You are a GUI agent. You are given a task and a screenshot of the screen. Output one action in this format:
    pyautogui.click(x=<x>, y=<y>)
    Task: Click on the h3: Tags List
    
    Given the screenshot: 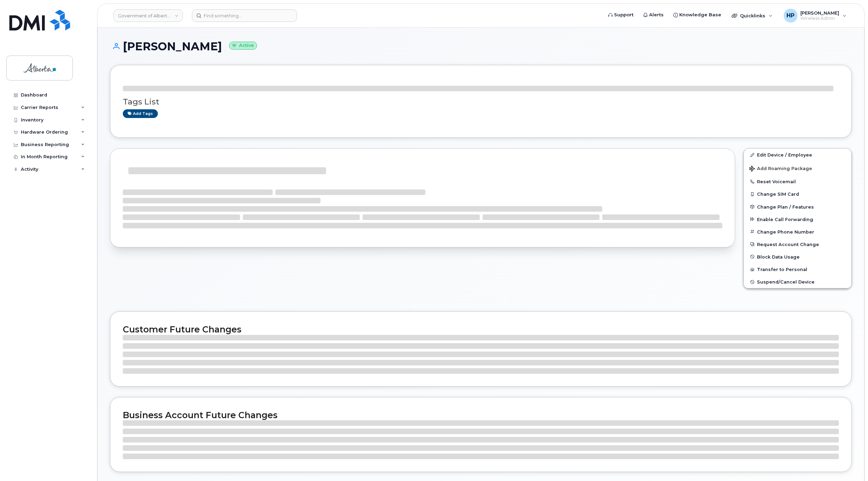 What is the action you would take?
    pyautogui.click(x=481, y=102)
    